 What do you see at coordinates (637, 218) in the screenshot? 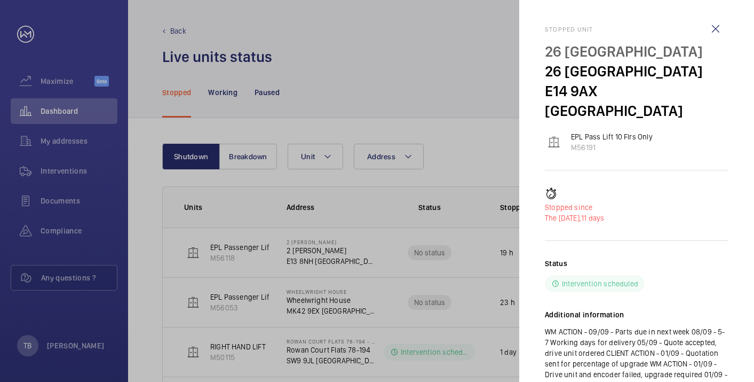
I see `p: 11 days` at bounding box center [637, 218].